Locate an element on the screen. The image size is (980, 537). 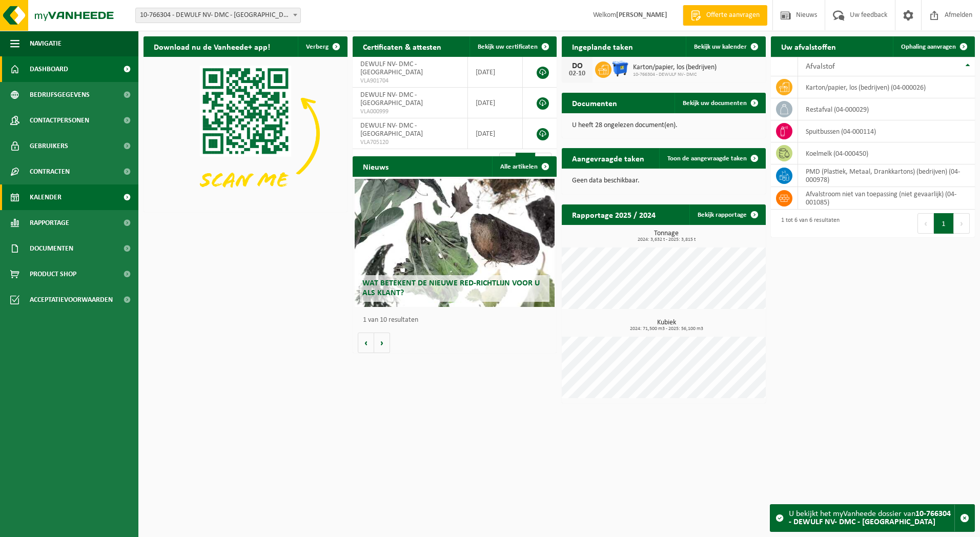
button: Volgende is located at coordinates (382, 343).